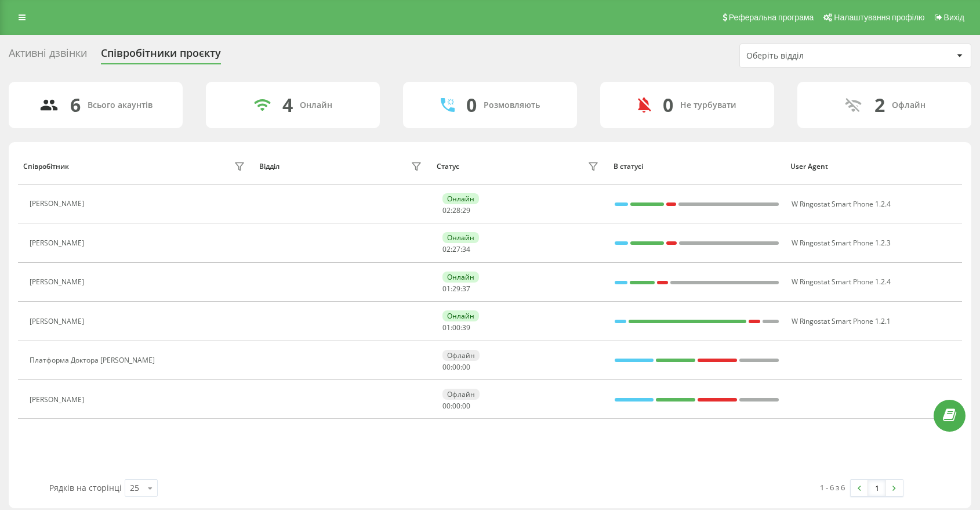 The height and width of the screenshot is (510, 980). Describe the element at coordinates (85, 487) in the screenshot. I see `span: Рядків на сторінці` at that location.